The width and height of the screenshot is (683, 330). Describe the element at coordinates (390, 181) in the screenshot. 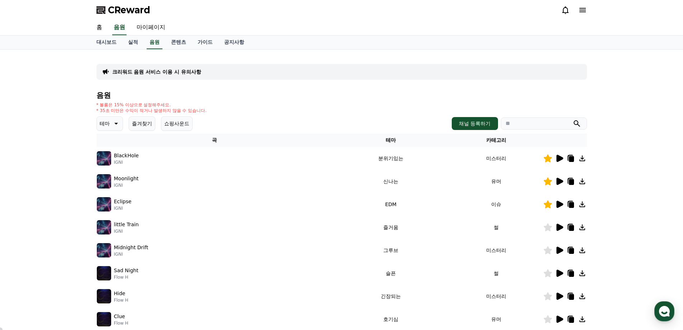

I see `td: 신나는` at that location.